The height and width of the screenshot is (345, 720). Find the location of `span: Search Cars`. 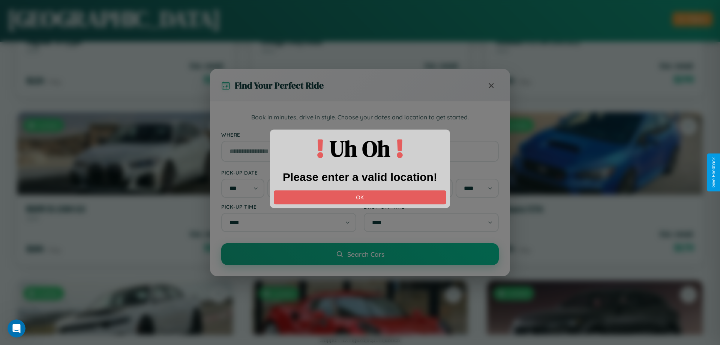

span: Search Cars is located at coordinates (366, 254).